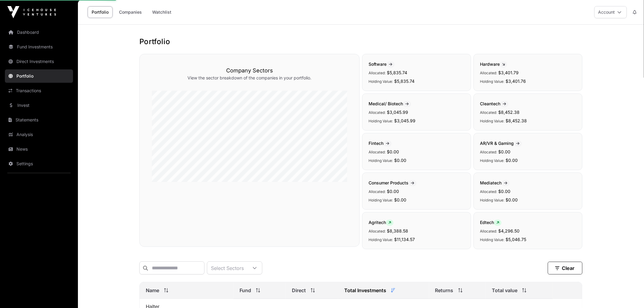  What do you see at coordinates (249, 70) in the screenshot?
I see `h3: Company Sectors` at bounding box center [249, 70].